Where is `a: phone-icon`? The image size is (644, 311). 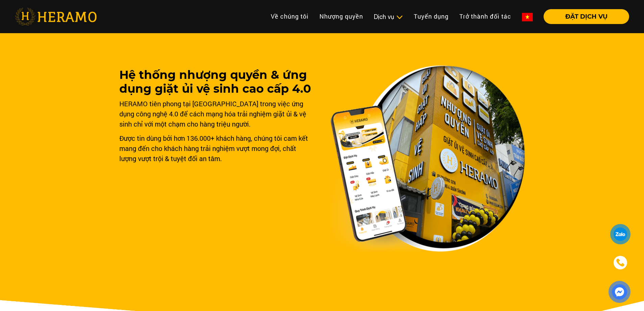
a: phone-icon is located at coordinates (620, 262).